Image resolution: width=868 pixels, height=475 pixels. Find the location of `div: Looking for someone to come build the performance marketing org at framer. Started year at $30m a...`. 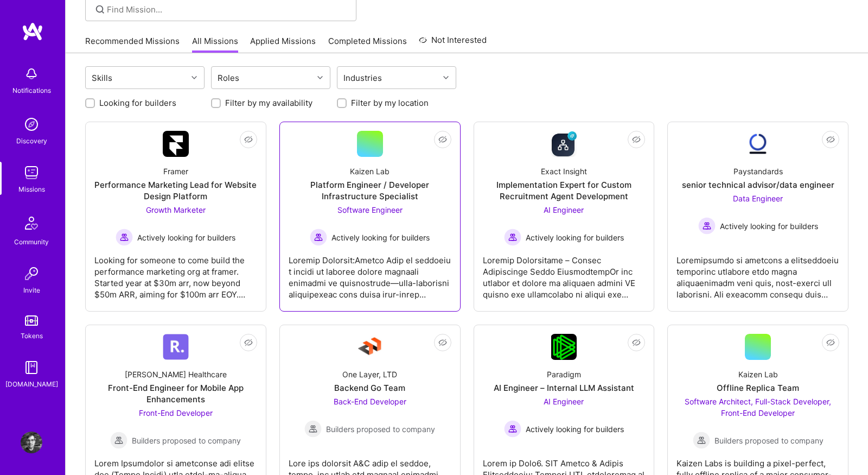

div: Looking for someone to come build the performance marketing org at framer. Started year at $30m a... is located at coordinates (176, 273).